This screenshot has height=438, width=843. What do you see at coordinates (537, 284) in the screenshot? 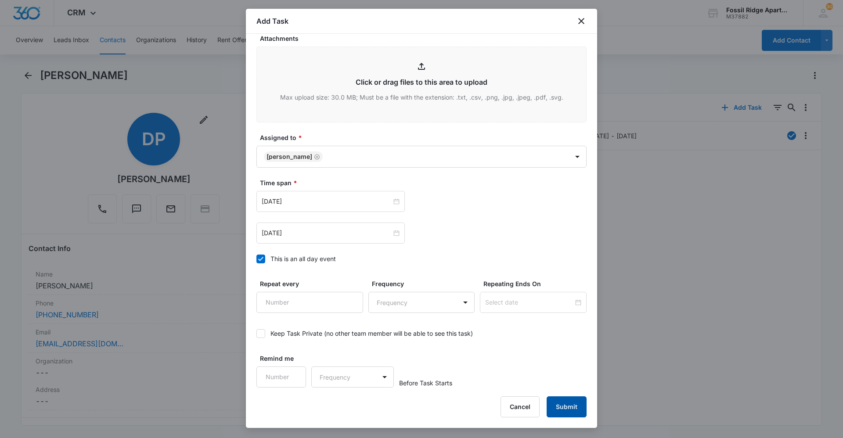
I see `label: Repeating Ends On` at bounding box center [537, 284].